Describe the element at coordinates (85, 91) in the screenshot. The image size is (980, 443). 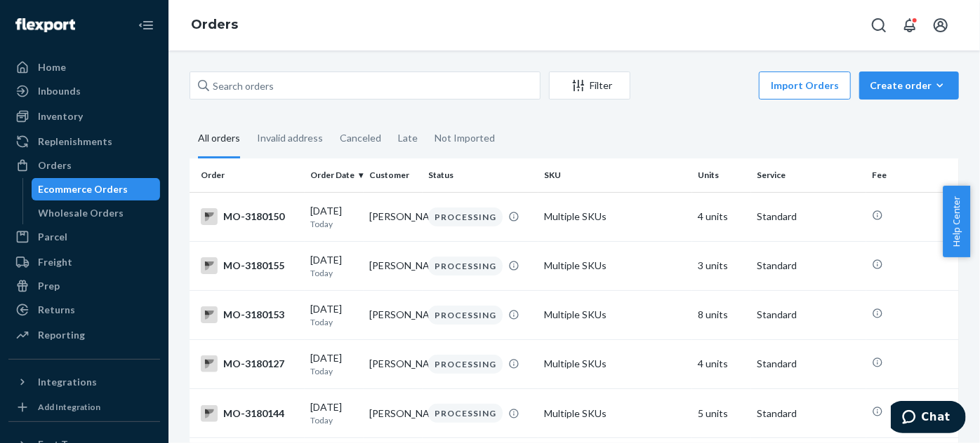
I see `a: Inbounds` at that location.